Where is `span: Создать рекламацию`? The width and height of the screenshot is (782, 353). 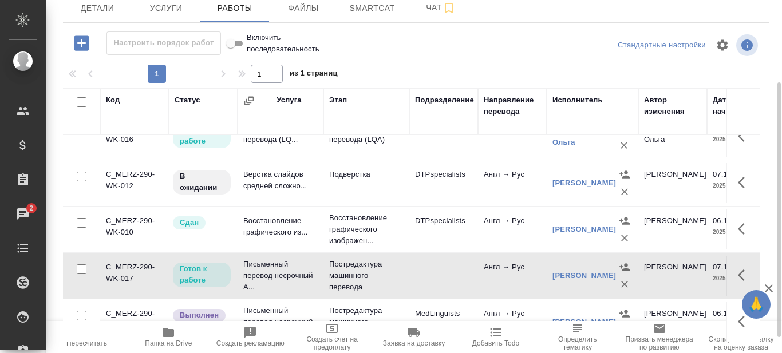
span: Создать рекламацию is located at coordinates (250, 344).